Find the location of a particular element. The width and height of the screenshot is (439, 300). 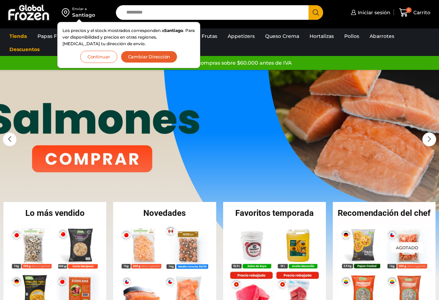

a: Papas Fritas is located at coordinates (52, 36).